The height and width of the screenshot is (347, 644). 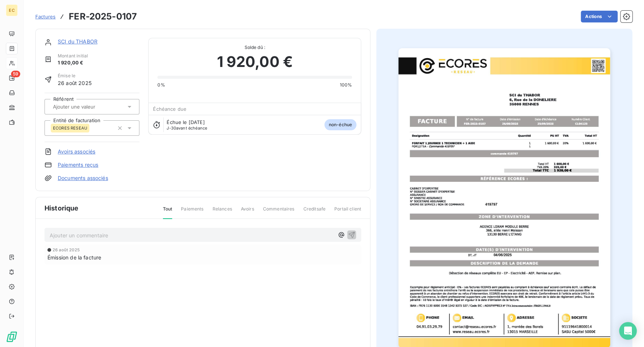 I want to click on span: Émission de la facture, so click(x=74, y=257).